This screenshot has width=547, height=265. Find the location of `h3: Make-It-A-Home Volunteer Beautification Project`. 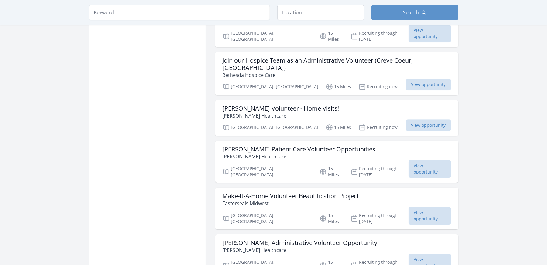

h3: Make-It-A-Home Volunteer Beautification Project is located at coordinates (291, 196).